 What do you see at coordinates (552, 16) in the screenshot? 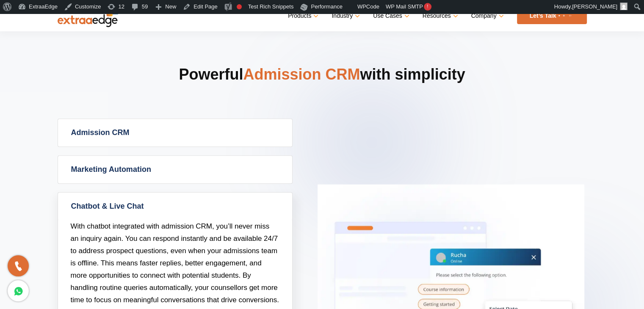
I see `a: Let’s Talk` at bounding box center [552, 16].